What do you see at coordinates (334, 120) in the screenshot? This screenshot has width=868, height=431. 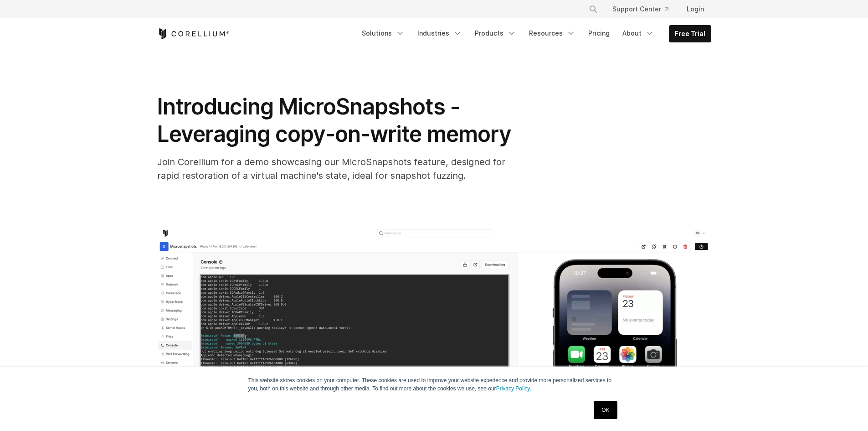 I see `span: Introducing MicroSnapshots - Leveraging copy-on-write memory` at bounding box center [334, 120].